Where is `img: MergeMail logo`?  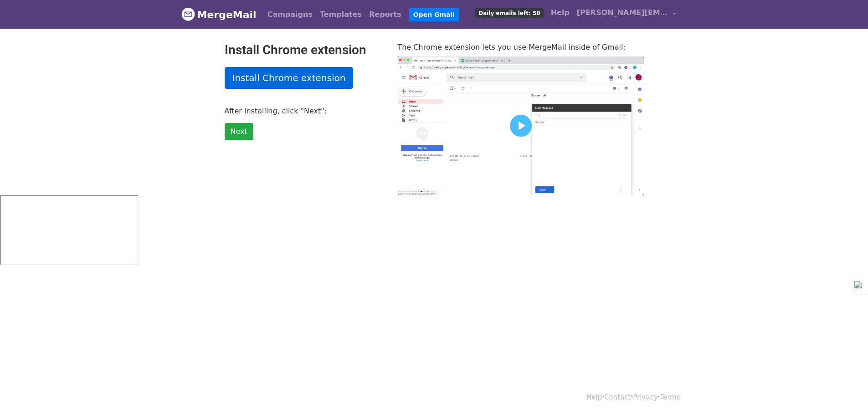 img: MergeMail logo is located at coordinates (189, 14).